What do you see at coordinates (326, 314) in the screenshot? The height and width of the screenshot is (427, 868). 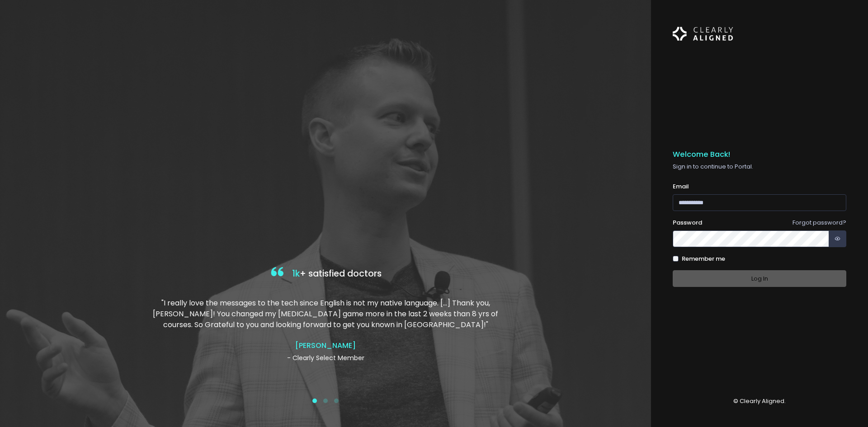 I see `p: "I really love the messages to the tech since English is not my native language. […] Thank you, [...` at bounding box center [326, 314].